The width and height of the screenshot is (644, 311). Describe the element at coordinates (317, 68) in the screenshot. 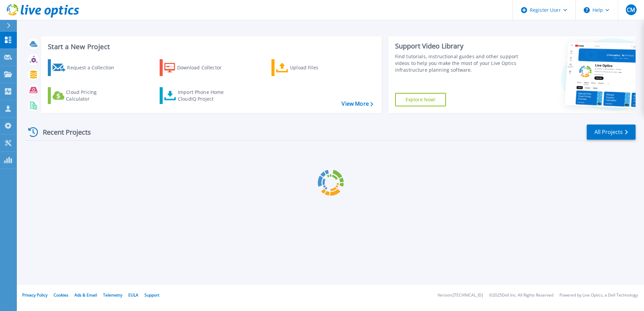

I see `div: Upload Files` at that location.